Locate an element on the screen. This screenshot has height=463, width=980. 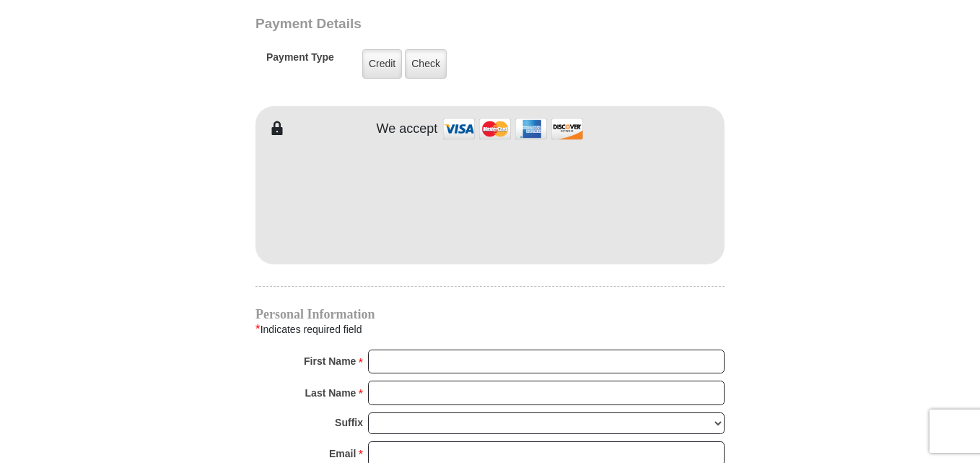
h4: Personal Information is located at coordinates (490, 314).